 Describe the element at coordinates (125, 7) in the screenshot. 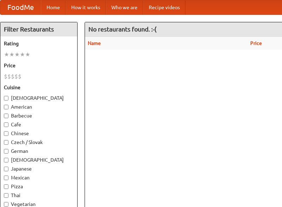

I see `a: Who we are` at that location.